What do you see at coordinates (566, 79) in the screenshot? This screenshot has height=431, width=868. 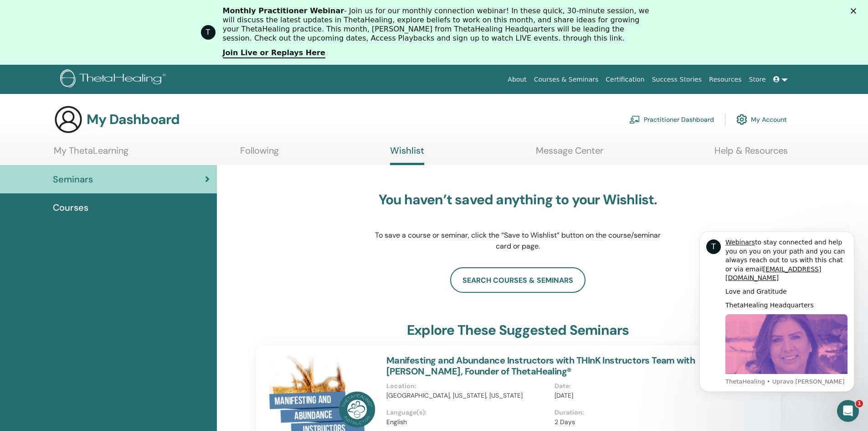 I see `a: Courses & Seminars` at bounding box center [566, 79].